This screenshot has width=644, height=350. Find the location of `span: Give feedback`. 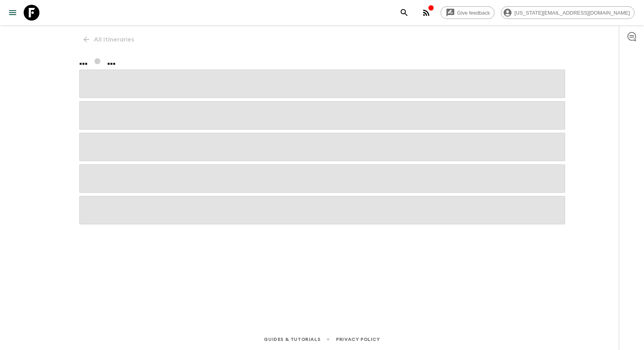

span: Give feedback is located at coordinates (473, 13).